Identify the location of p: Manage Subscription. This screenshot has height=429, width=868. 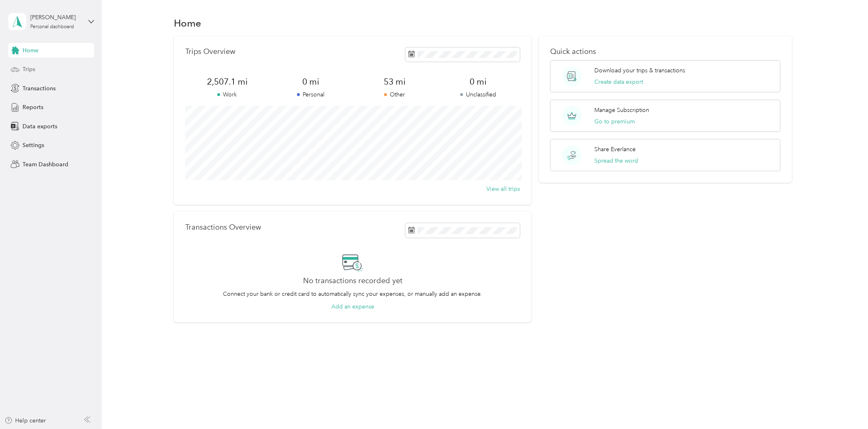
(622, 110).